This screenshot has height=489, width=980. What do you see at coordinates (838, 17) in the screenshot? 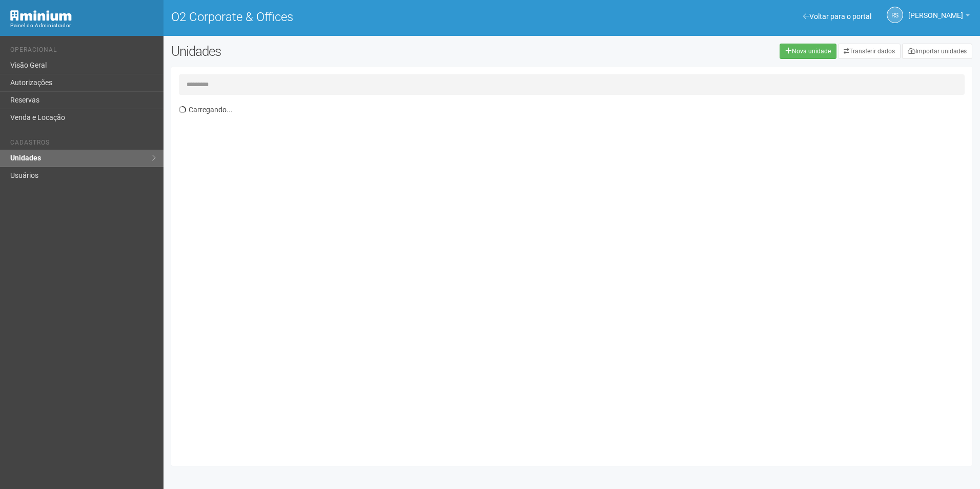
I see `a: Voltar para o portal` at bounding box center [838, 17].